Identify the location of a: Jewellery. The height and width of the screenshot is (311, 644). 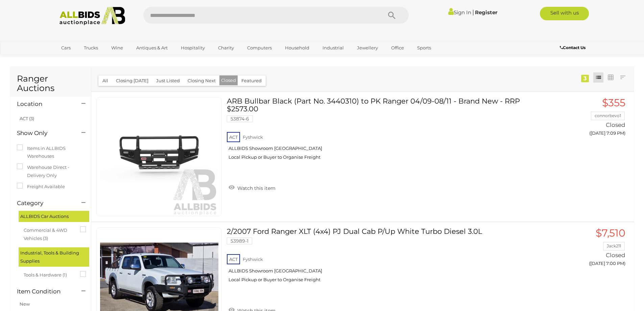
(368, 48).